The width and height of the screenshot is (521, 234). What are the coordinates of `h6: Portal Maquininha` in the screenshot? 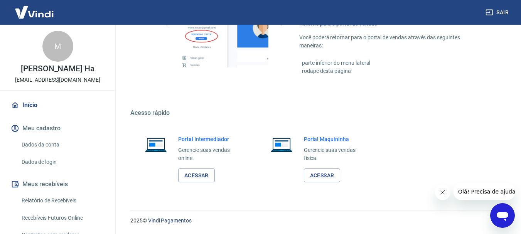 It's located at (336, 139).